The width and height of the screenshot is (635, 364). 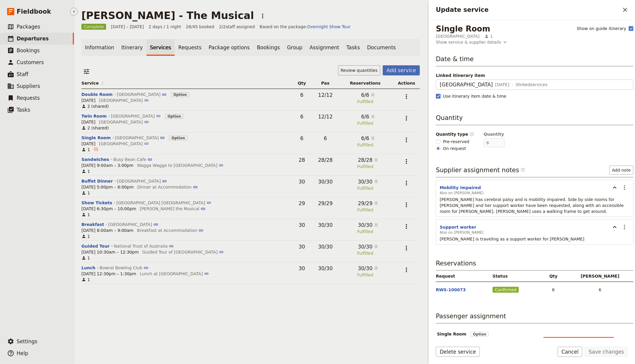 I want to click on button: RWS-100073, so click(x=451, y=289).